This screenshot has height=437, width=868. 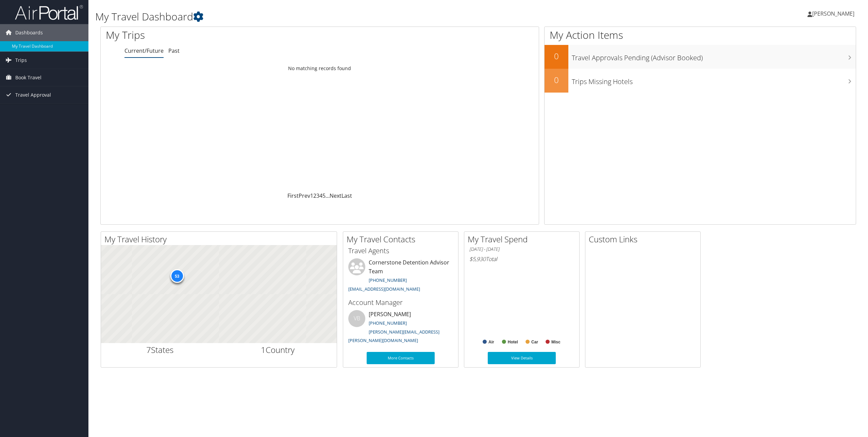 I want to click on h6: Total, so click(x=522, y=259).